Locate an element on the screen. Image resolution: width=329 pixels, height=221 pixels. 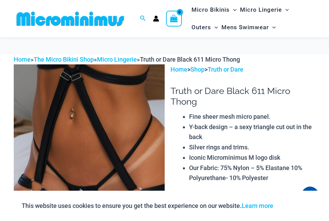
span: Mens Swimwear is located at coordinates (245, 27).